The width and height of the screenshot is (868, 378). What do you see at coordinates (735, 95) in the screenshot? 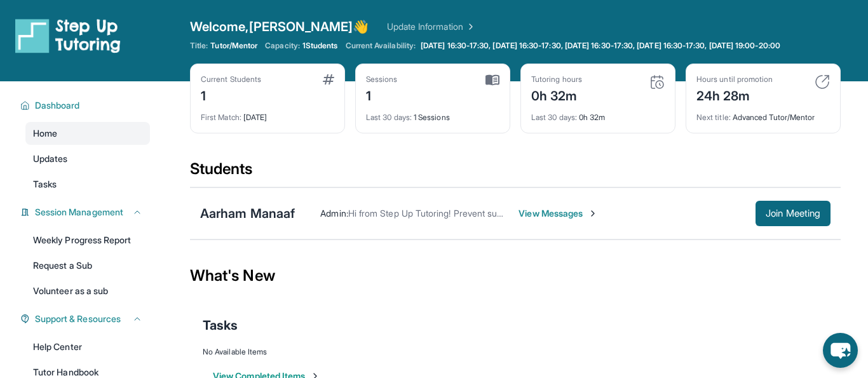
I see `div: 24h 28m` at bounding box center [735, 95].